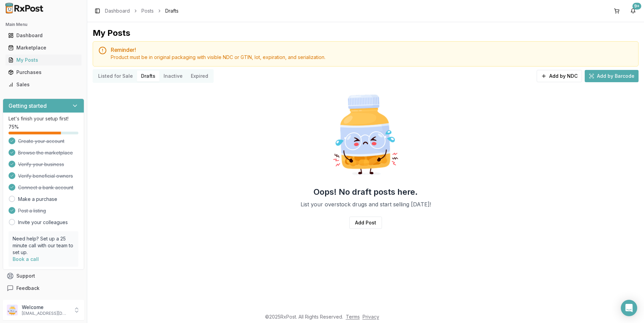 This screenshot has height=323, width=644. Describe the element at coordinates (199, 76) in the screenshot. I see `button: Expired` at that location.